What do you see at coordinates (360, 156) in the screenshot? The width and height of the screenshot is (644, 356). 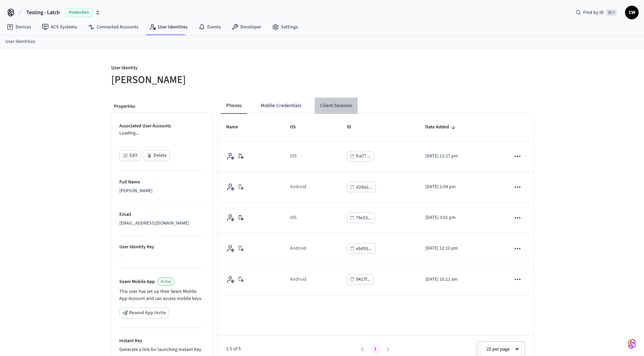 I see `button: fca77...` at bounding box center [360, 156].